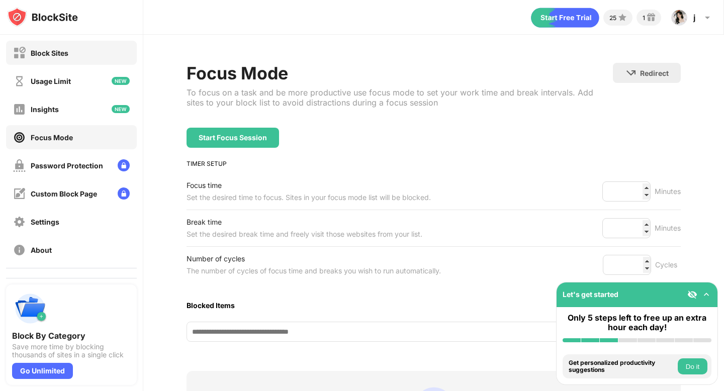 This screenshot has height=391, width=724. Describe the element at coordinates (45, 222) in the screenshot. I see `div: Settings` at that location.